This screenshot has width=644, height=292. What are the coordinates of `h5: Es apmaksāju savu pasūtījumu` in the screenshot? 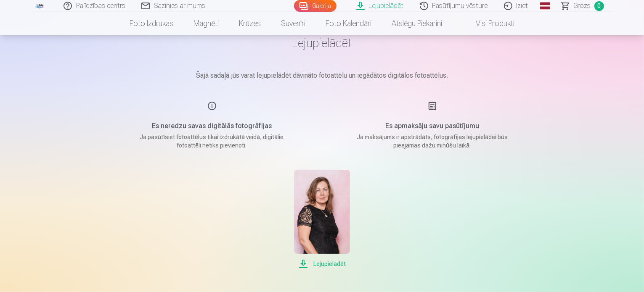 It's located at (433, 126).